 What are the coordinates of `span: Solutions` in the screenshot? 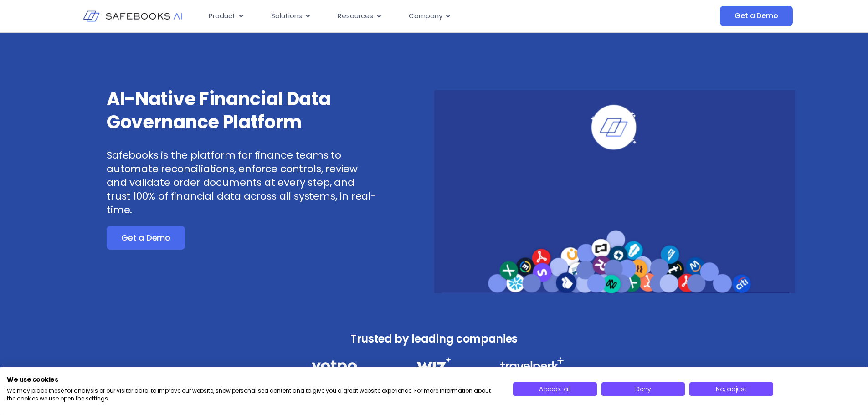 It's located at (287, 16).